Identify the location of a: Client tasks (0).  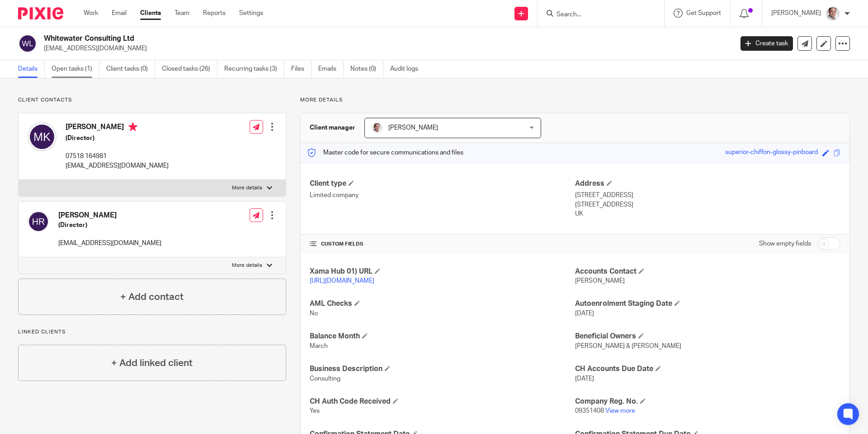
(130, 69).